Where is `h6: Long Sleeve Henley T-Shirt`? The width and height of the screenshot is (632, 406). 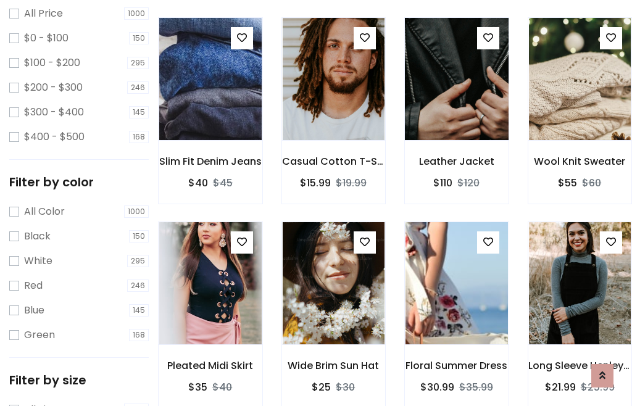
h6: Long Sleeve Henley T-Shirt is located at coordinates (580, 365).